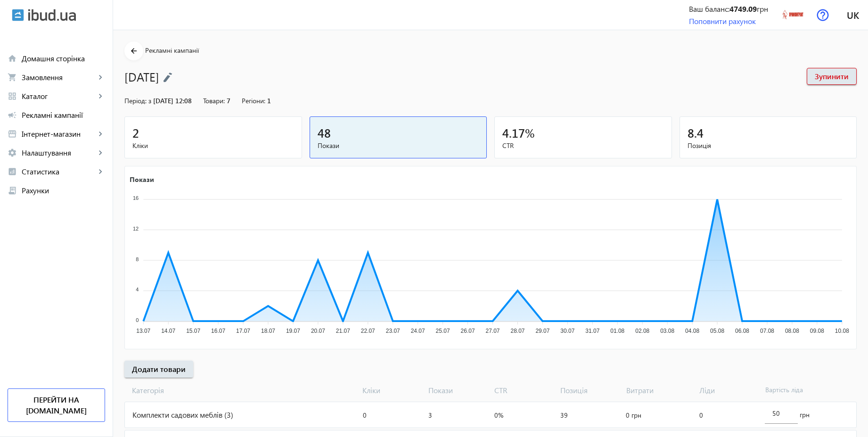 Image resolution: width=868 pixels, height=437 pixels. I want to click on tspan: 12, so click(136, 229).